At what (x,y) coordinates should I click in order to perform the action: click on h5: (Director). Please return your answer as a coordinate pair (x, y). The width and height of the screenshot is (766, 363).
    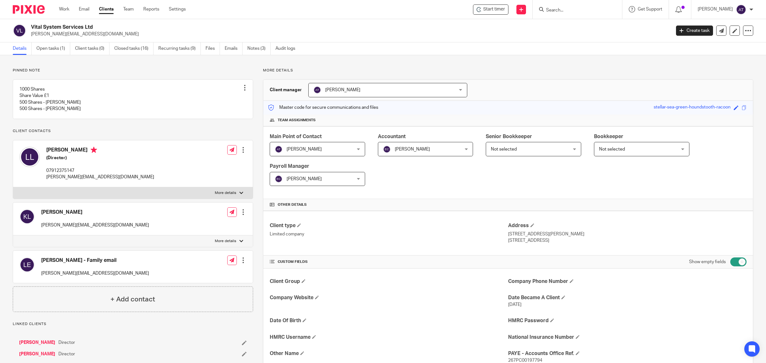
    Looking at the image, I should click on (100, 158).